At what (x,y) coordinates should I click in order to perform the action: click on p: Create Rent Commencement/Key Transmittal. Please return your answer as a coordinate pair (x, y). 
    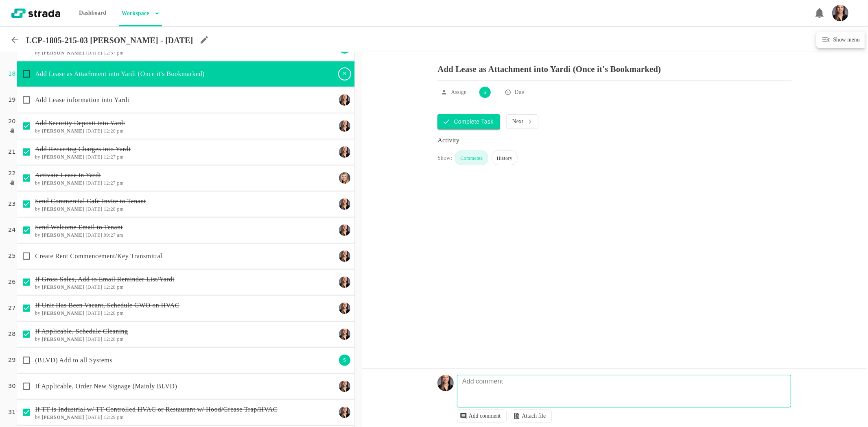
    Looking at the image, I should click on (185, 256).